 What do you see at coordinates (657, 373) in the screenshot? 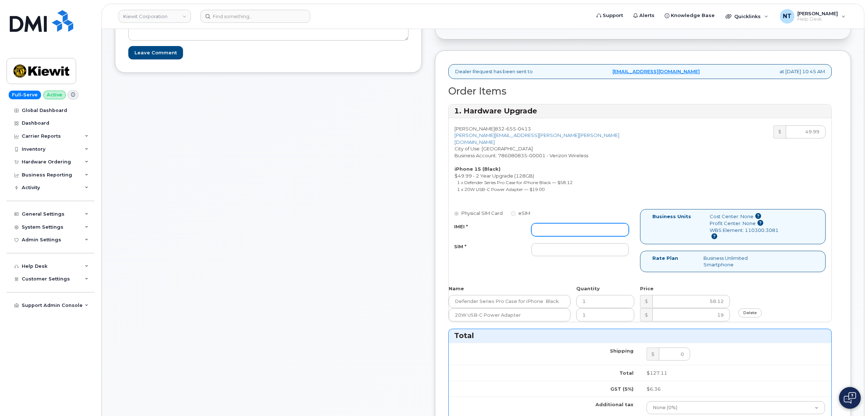
I see `span: $127.11` at bounding box center [657, 373].